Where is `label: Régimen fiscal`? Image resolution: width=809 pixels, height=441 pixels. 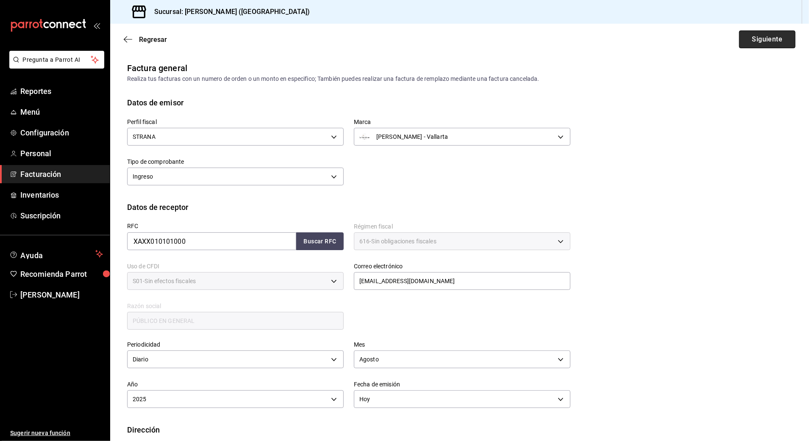 label: Régimen fiscal is located at coordinates (462, 227).